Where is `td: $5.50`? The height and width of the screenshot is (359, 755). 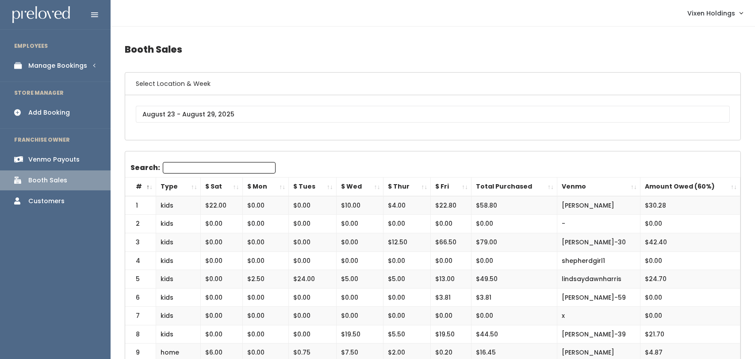
td: $5.50 is located at coordinates (407, 334).